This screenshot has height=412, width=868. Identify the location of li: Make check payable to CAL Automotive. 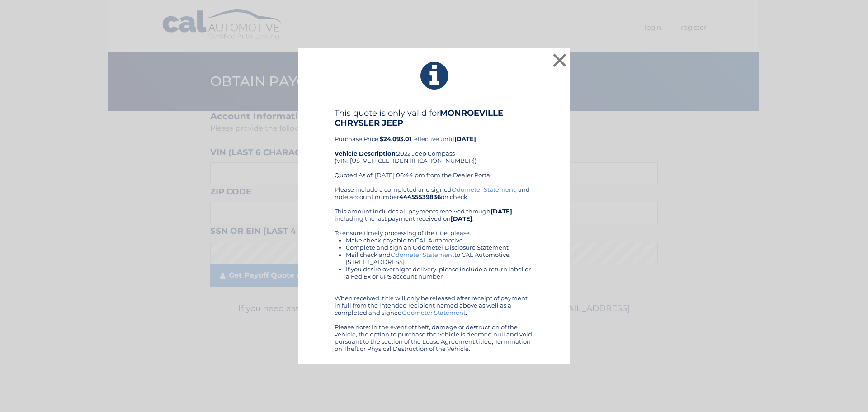
(440, 240).